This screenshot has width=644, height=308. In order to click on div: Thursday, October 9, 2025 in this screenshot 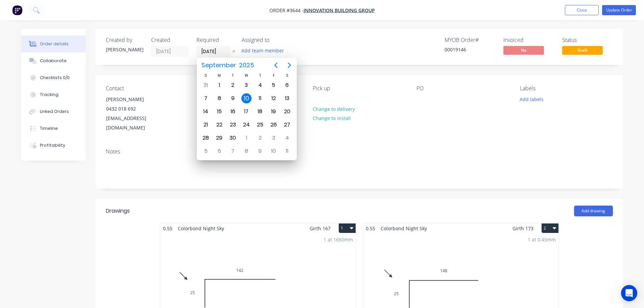, I will do `click(260, 151)`.